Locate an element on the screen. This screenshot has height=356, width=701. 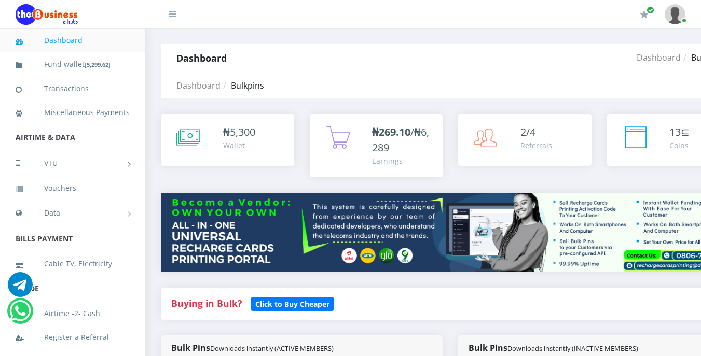
small: Downloads instantly (ACTIVE MEMBERS) is located at coordinates (272, 348).